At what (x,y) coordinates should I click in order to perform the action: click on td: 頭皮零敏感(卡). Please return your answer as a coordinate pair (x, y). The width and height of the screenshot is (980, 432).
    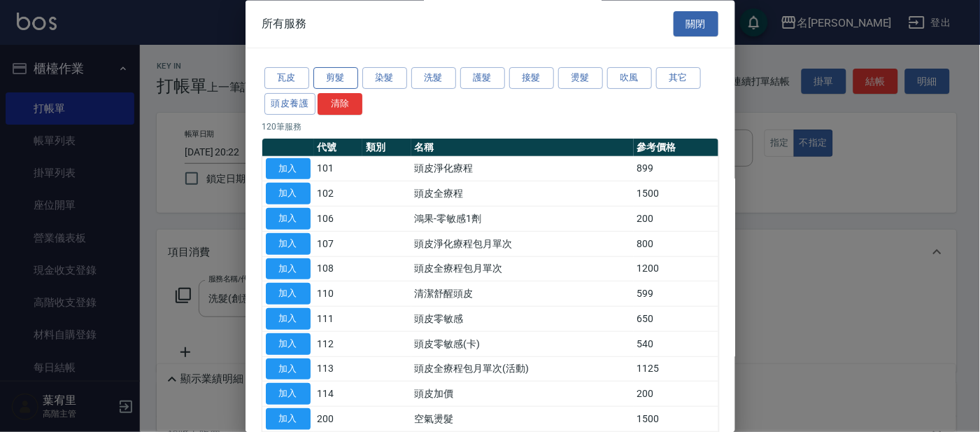
    Looking at the image, I should click on (523, 344).